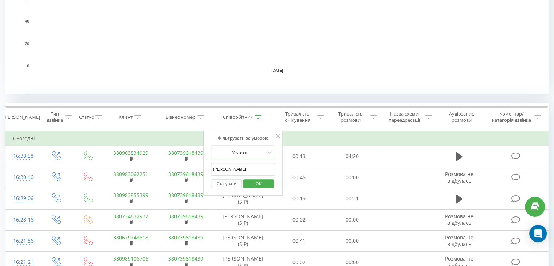 This screenshot has width=554, height=266. What do you see at coordinates (131, 216) in the screenshot?
I see `a: 380734632977` at bounding box center [131, 216].